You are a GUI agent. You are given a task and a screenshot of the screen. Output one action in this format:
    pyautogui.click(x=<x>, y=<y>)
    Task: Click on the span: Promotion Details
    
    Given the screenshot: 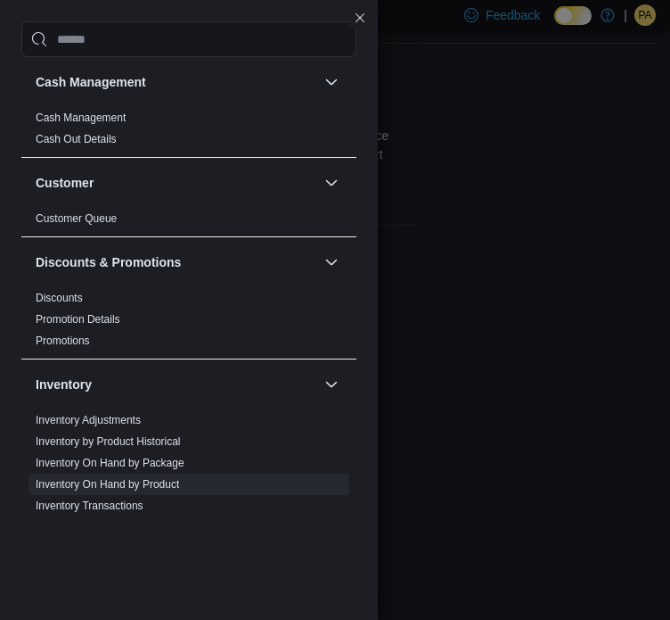 What is the action you would take?
    pyautogui.click(x=78, y=319)
    